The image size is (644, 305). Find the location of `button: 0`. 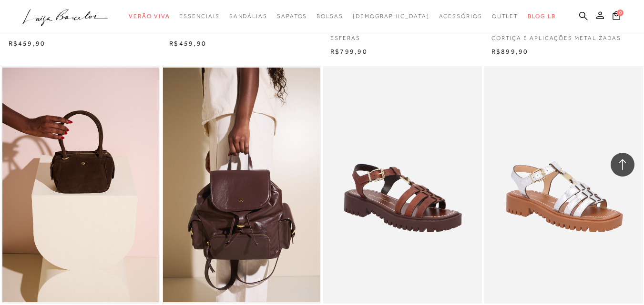

button: 0 is located at coordinates (616, 17).